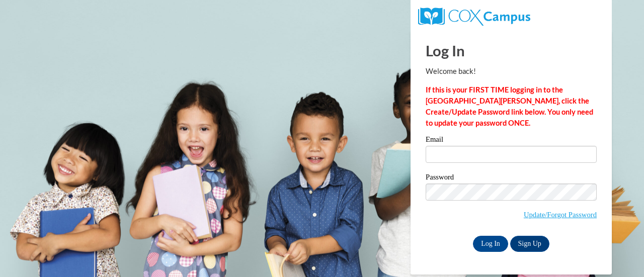  Describe the element at coordinates (512, 72) in the screenshot. I see `p: Welcome back!` at that location.